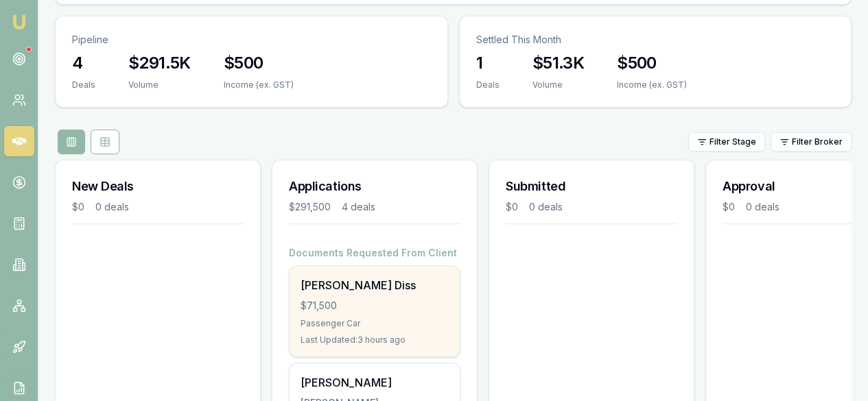  I want to click on div: 4 deals, so click(358, 207).